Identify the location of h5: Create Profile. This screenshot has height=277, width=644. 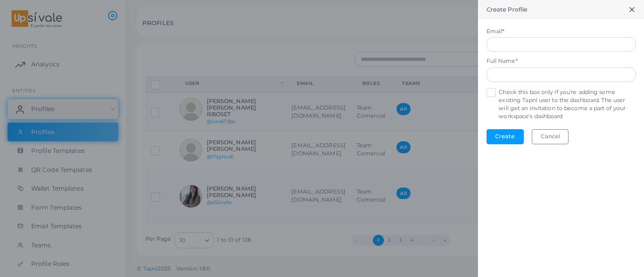
(507, 10).